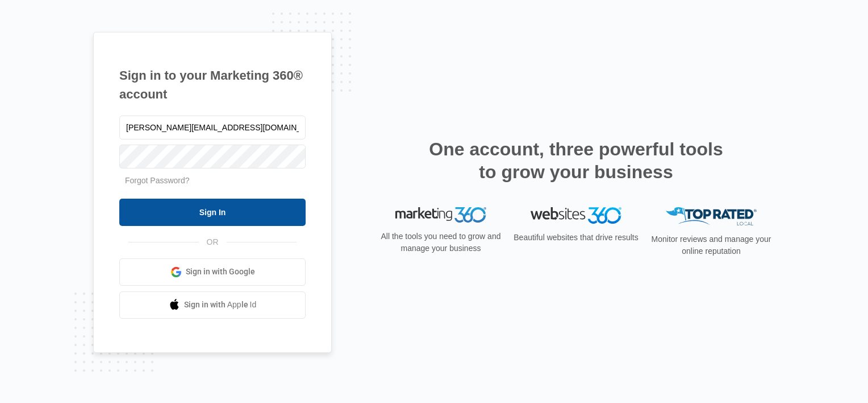  What do you see at coordinates (212, 272) in the screenshot?
I see `a: Sign in with Google` at bounding box center [212, 272].